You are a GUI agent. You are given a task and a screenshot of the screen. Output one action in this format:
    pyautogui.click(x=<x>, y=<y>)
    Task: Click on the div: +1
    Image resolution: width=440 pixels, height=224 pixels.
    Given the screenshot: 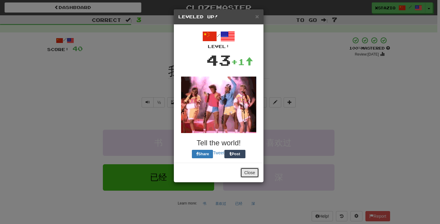 What is the action you would take?
    pyautogui.click(x=242, y=62)
    